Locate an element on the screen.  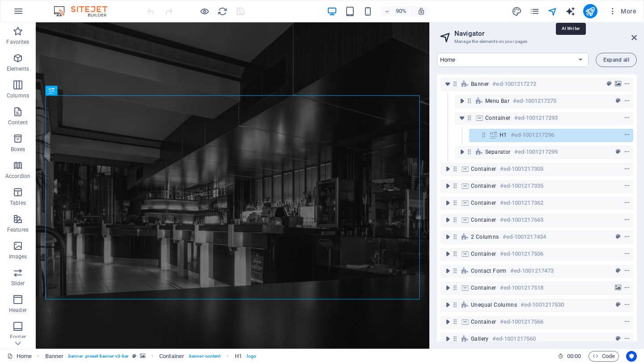
span: . banner .preset-banner-v3-bar is located at coordinates (98, 356).